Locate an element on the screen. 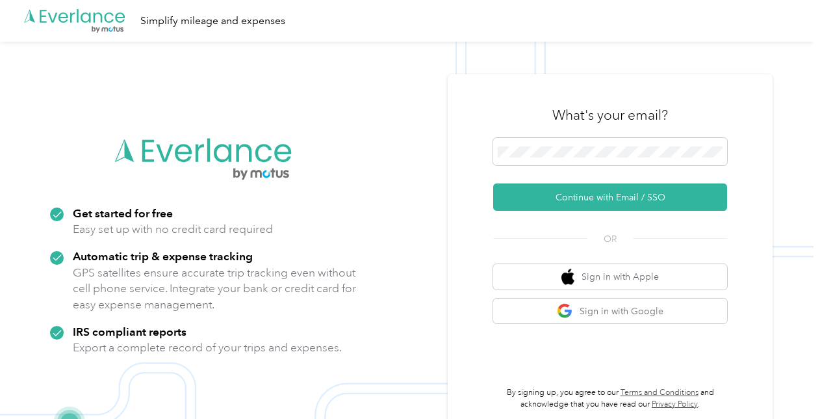 This screenshot has height=419, width=820. h3: What's your email? is located at coordinates (610, 115).